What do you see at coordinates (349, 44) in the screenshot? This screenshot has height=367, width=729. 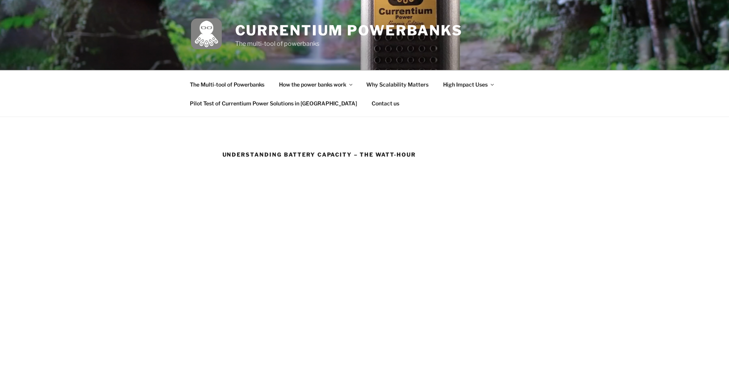 I see `p: The multi-tool of powerbanks` at bounding box center [349, 44].